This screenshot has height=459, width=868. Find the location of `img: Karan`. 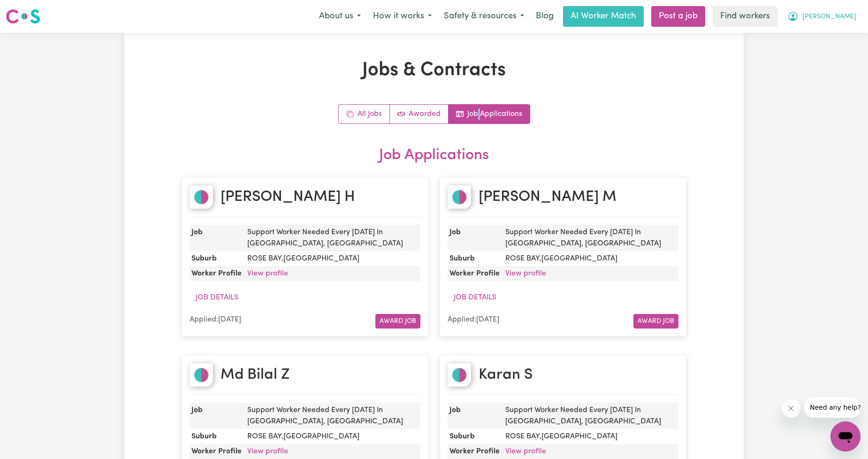

img: Karan is located at coordinates (459, 375).